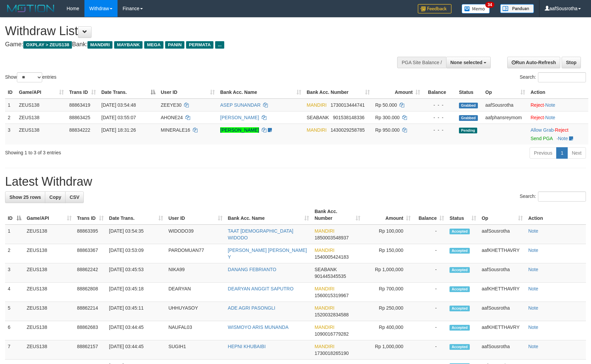 The height and width of the screenshot is (364, 591). What do you see at coordinates (388, 292) in the screenshot?
I see `td: Rp 700,000` at bounding box center [388, 292].